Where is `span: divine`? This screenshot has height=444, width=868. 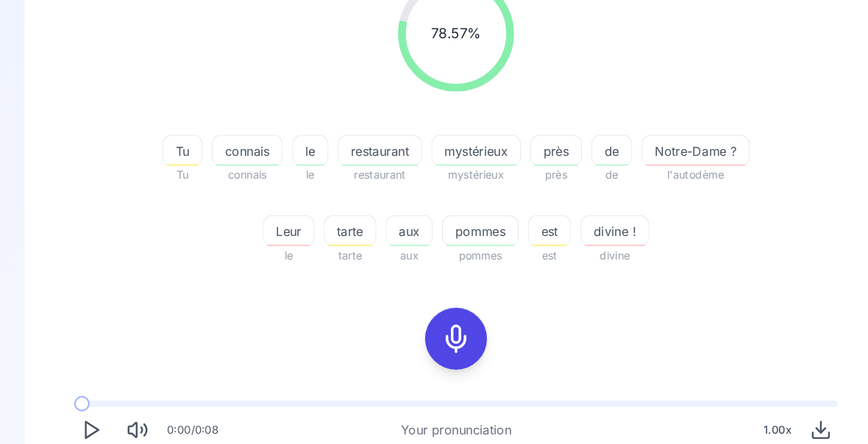
span: divine is located at coordinates (585, 244).